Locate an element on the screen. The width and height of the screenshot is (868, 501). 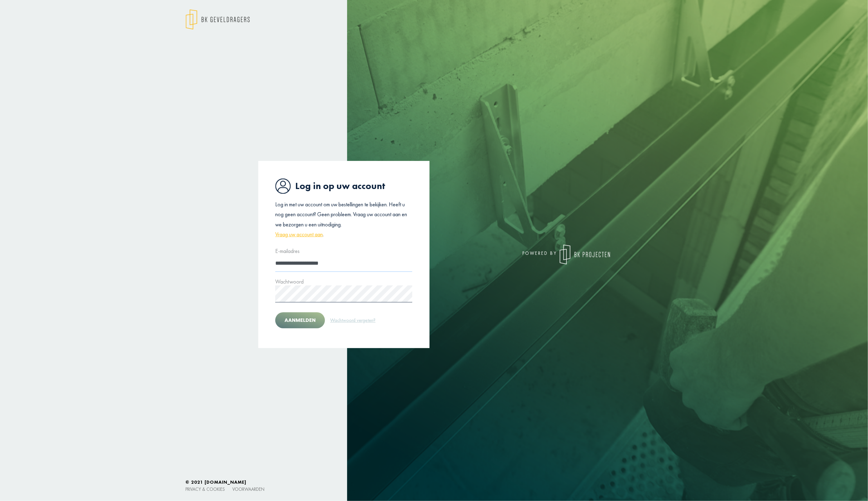
h1: Log in op uw account is located at coordinates (344, 186).